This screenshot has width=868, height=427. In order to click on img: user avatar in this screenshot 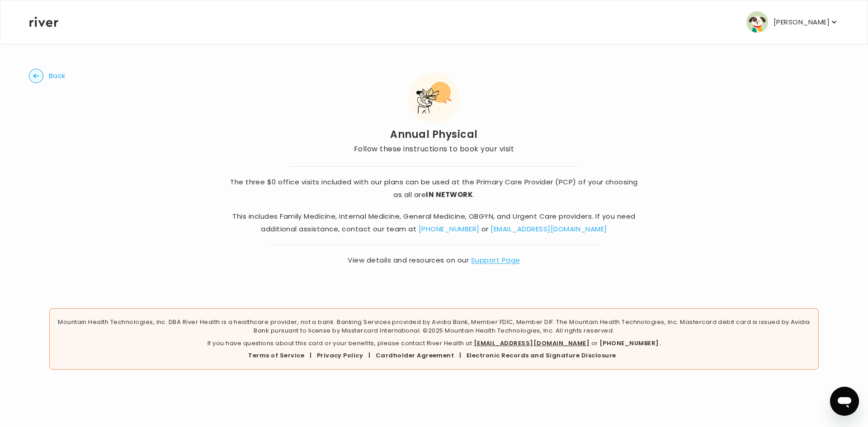, I will do `click(757, 22)`.